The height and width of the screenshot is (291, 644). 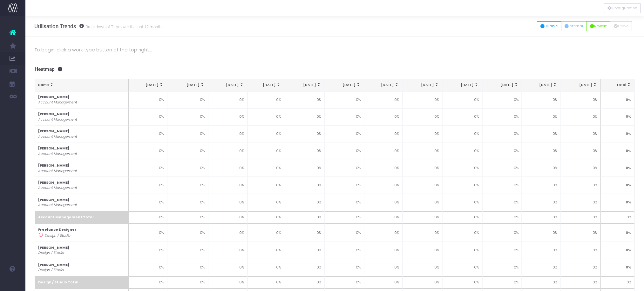 I want to click on th: Total: activate to sort column ascending, so click(x=617, y=85).